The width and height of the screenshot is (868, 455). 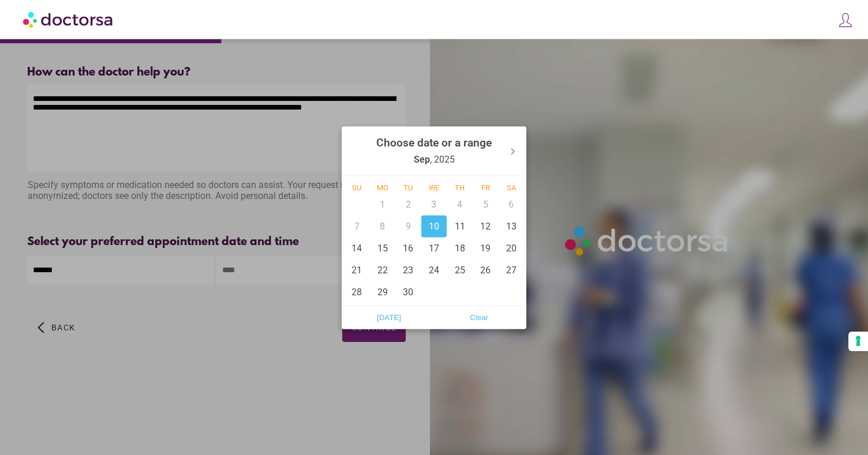 What do you see at coordinates (485, 270) in the screenshot?
I see `div: 26` at bounding box center [485, 270].